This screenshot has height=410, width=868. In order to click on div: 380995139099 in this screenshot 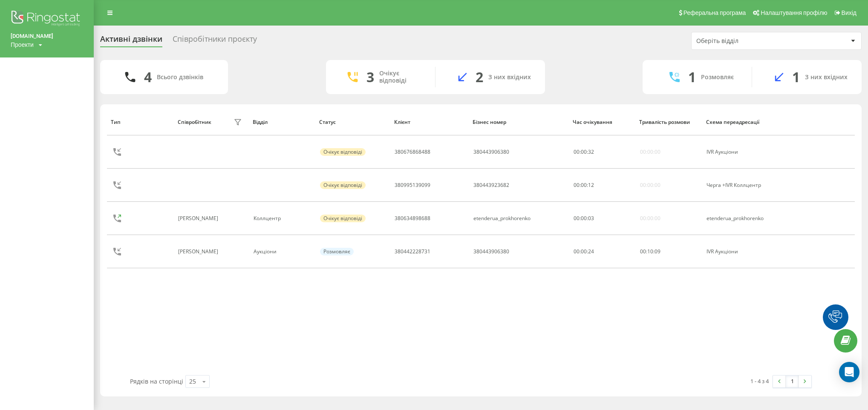, I will do `click(412, 185)`.